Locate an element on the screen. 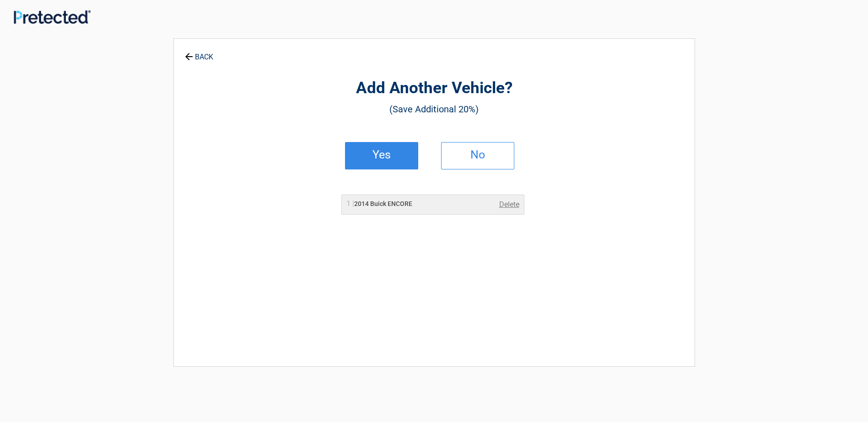  h2: 2014 Buick ENCORE is located at coordinates (379, 204).